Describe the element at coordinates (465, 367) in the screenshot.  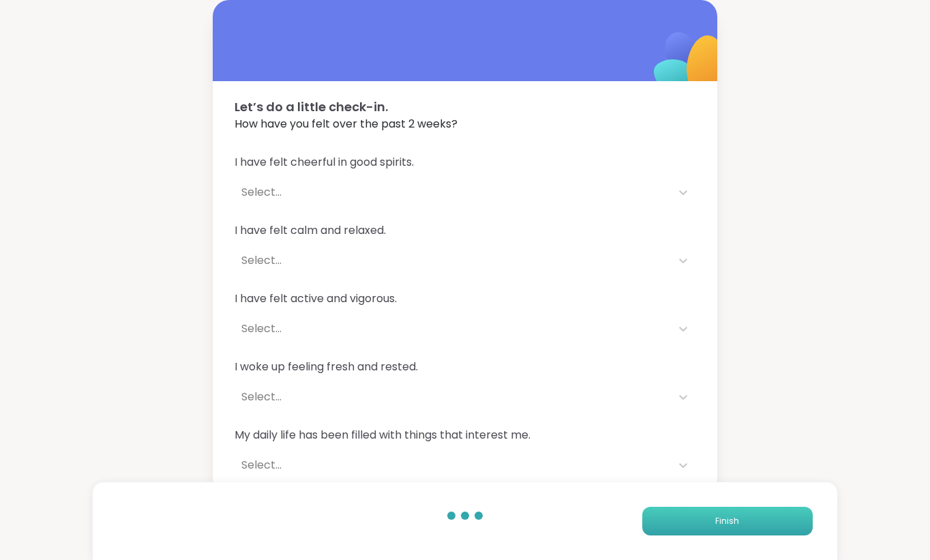
I see `span: I woke up feeling fresh and rested.` at that location.